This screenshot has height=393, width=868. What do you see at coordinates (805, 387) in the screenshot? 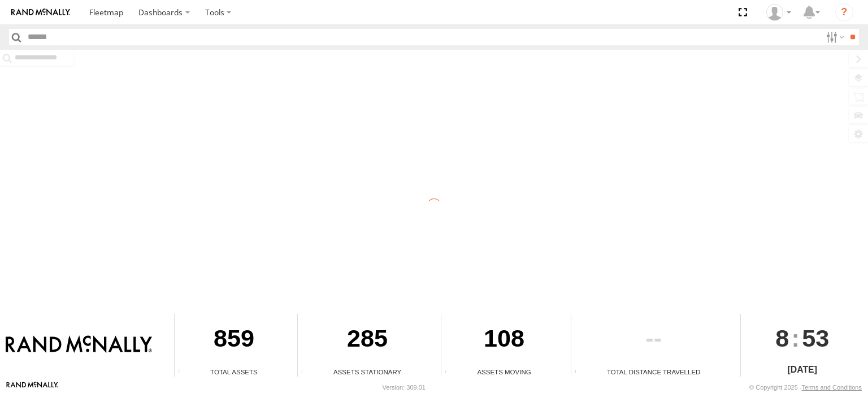
I see `div: © Copyright 2025 -` at bounding box center [805, 387].